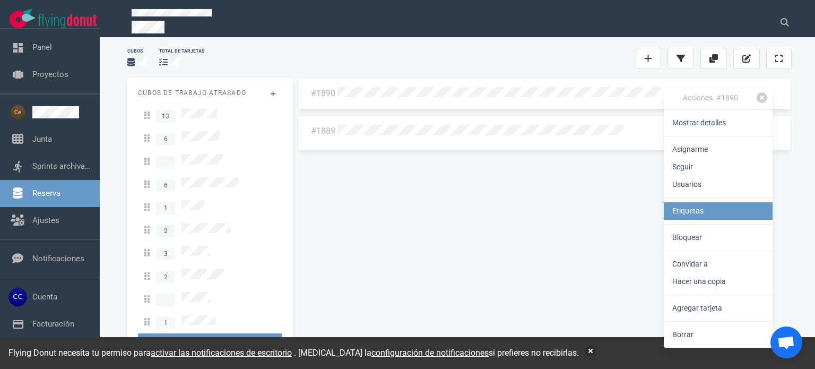  Describe the element at coordinates (80, 352) in the screenshot. I see `font: Flying Donut necesita tu permiso para` at that location.